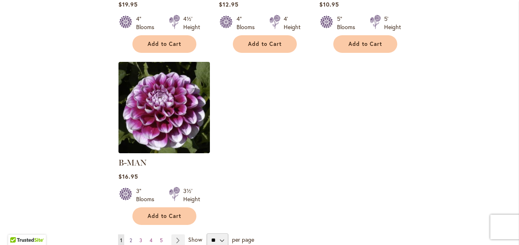 This screenshot has width=519, height=245. What do you see at coordinates (192, 195) in the screenshot?
I see `div: 3½' Height` at bounding box center [192, 195].